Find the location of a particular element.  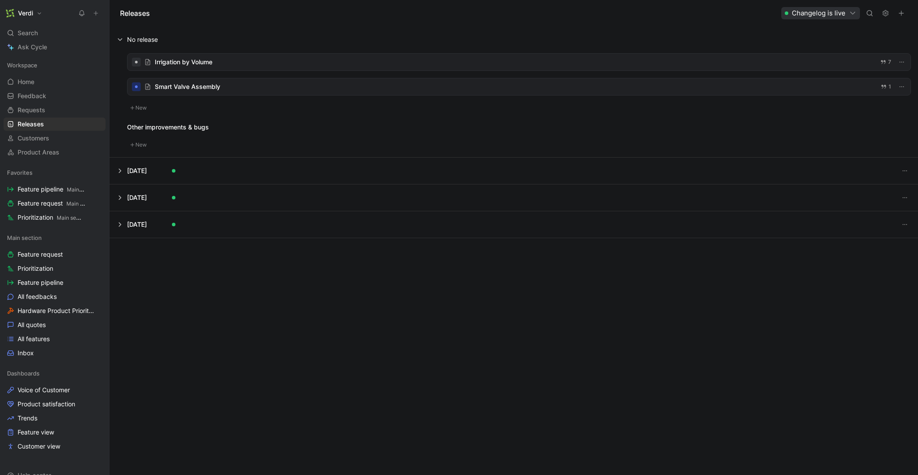

span: Search is located at coordinates (28, 33).